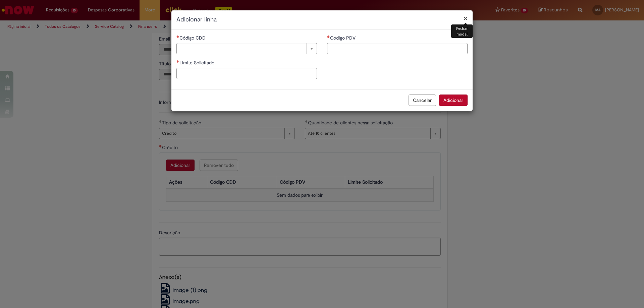 This screenshot has width=644, height=308. I want to click on h2: Adicionar linha, so click(322, 20).